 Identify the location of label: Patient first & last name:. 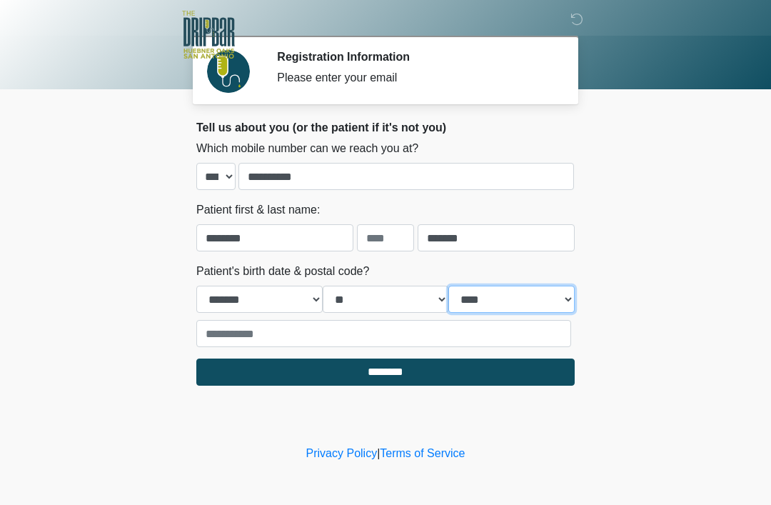
(258, 210).